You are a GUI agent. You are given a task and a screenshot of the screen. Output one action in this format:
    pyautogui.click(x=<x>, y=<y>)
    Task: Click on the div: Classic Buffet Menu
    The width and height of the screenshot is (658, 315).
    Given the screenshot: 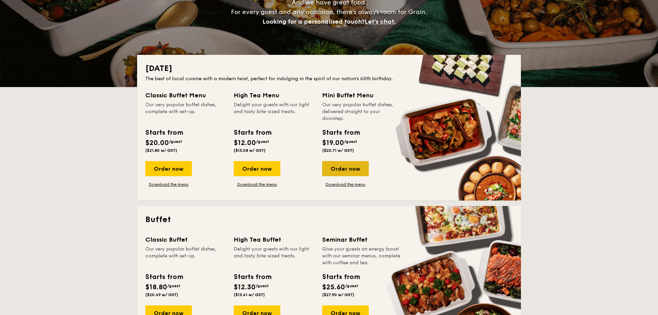 What is the action you would take?
    pyautogui.click(x=185, y=95)
    